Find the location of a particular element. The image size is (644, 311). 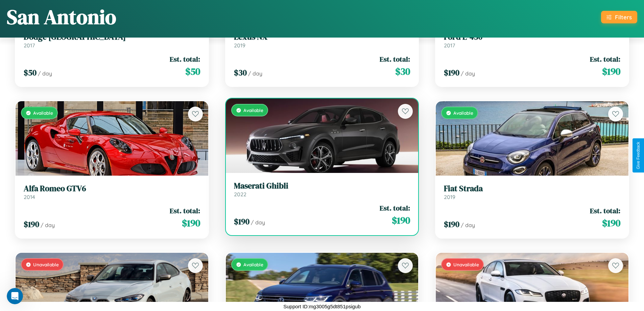

p: Support ID: mg3005g5dt851psigub is located at coordinates (322, 306).